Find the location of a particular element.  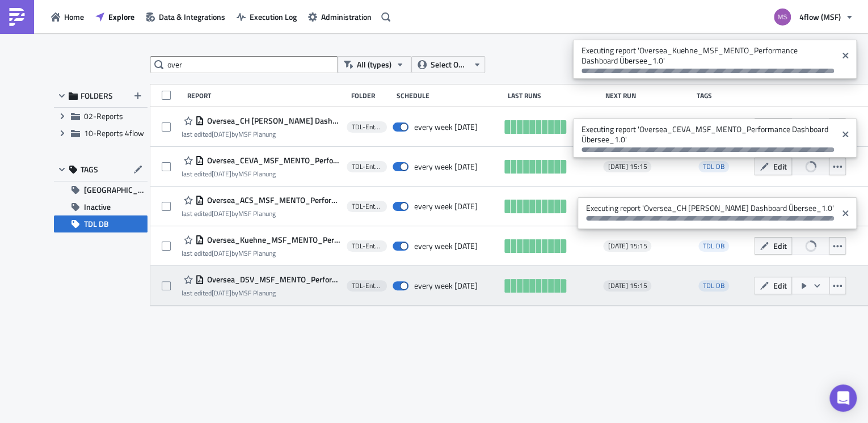

a: Home is located at coordinates (67, 16).